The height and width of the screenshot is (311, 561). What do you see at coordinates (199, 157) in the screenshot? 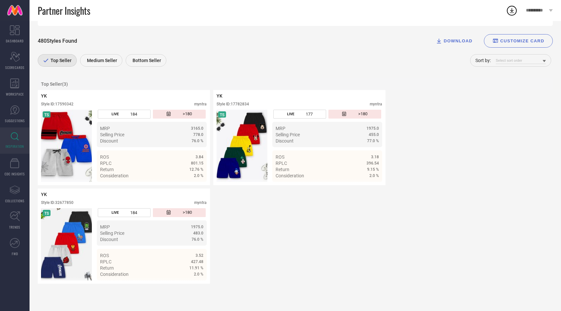
I see `span: 3.84` at bounding box center [199, 157].